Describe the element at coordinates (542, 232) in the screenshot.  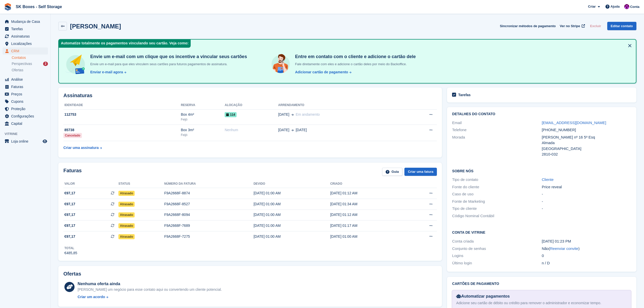
I see `h2: Conta de vitrine` at that location.